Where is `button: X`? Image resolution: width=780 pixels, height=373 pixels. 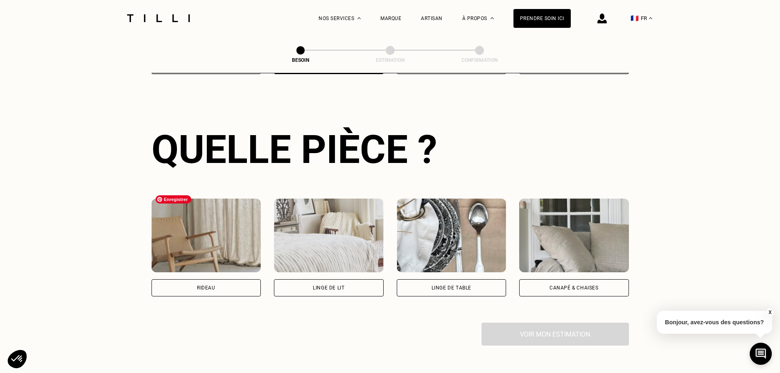
button: X is located at coordinates (770, 313).